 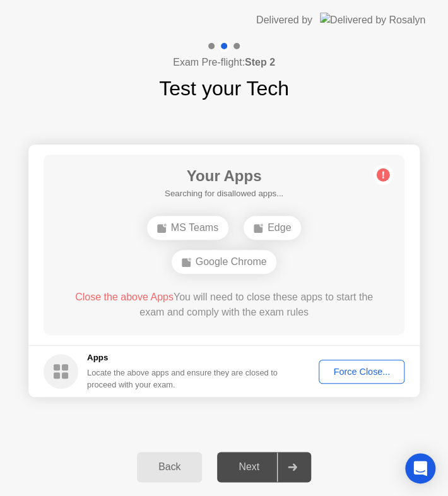 I want to click on div: MS Teams, so click(x=188, y=228).